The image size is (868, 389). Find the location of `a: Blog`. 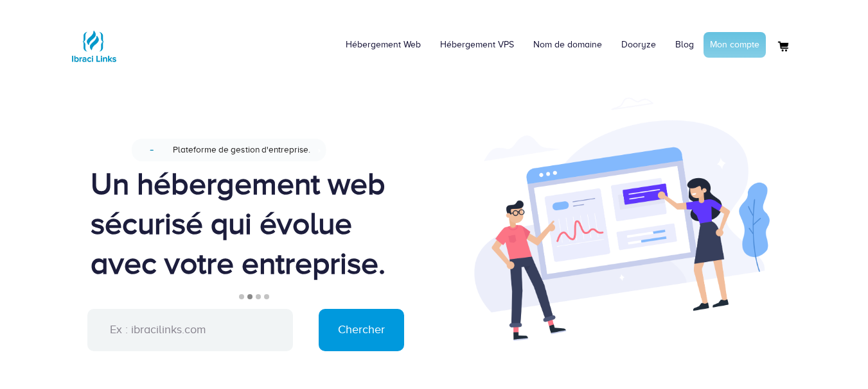

a: Blog is located at coordinates (684, 45).